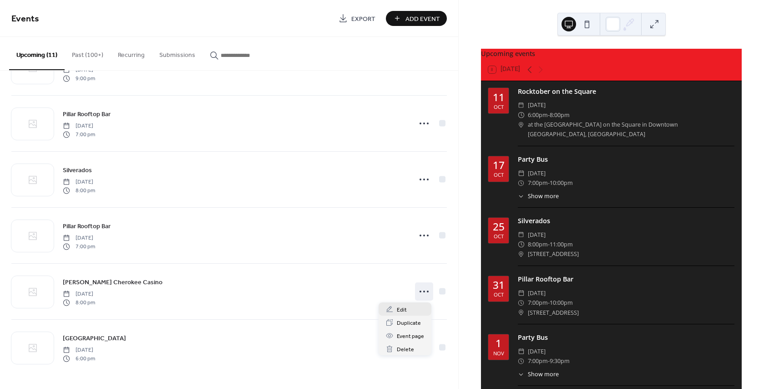  I want to click on span: Add Event, so click(423, 19).